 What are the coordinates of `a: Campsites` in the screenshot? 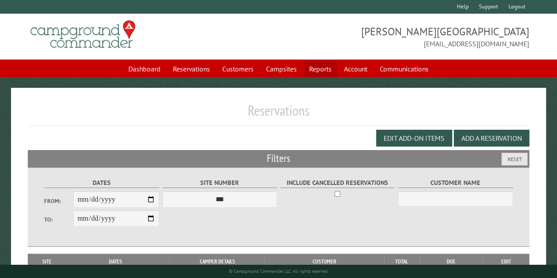 It's located at (281, 69).